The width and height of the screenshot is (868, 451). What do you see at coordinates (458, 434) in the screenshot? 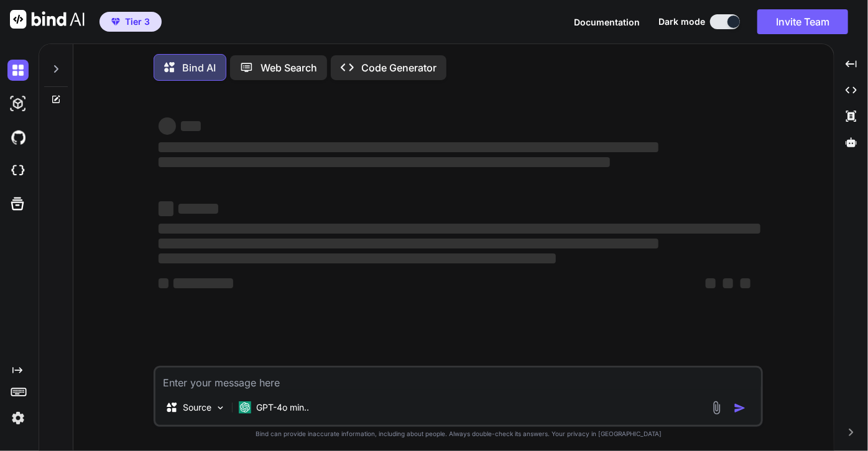
I see `p: Bind can provide inaccurate information, including about people. Always double-check its answers....` at bounding box center [458, 434].